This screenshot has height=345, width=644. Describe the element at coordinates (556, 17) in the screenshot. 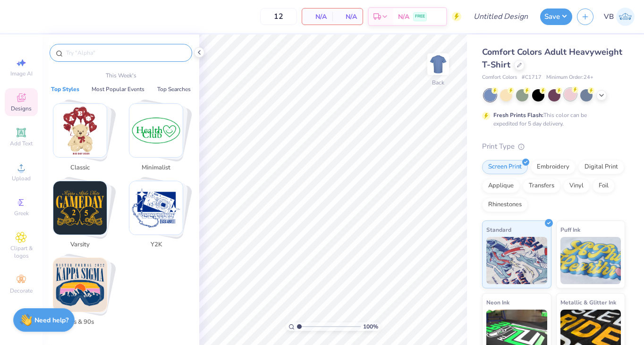

I see `button: Save` at that location.